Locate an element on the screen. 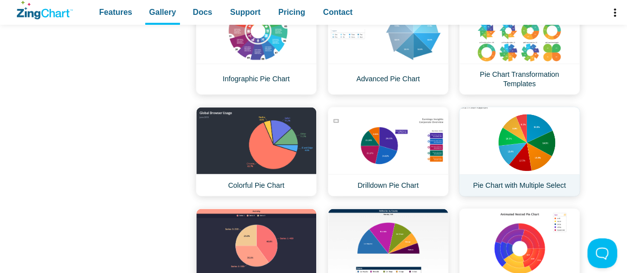 Image resolution: width=627 pixels, height=273 pixels. span: Docs is located at coordinates (202, 12).